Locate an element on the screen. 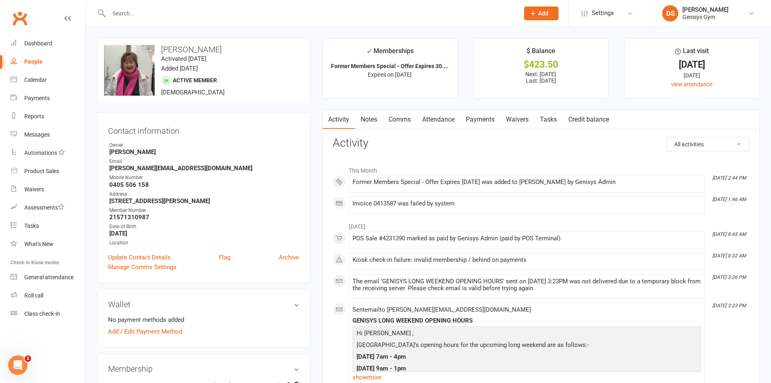 The image size is (771, 383). span: 1 is located at coordinates (28, 358).